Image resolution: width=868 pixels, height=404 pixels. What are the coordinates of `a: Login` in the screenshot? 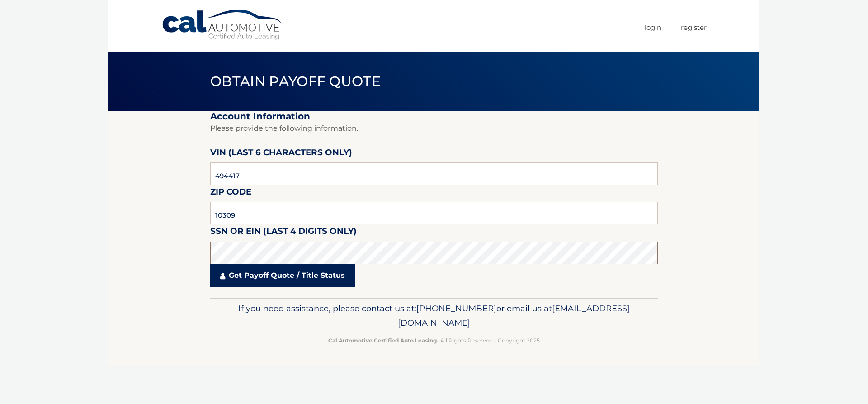 It's located at (653, 27).